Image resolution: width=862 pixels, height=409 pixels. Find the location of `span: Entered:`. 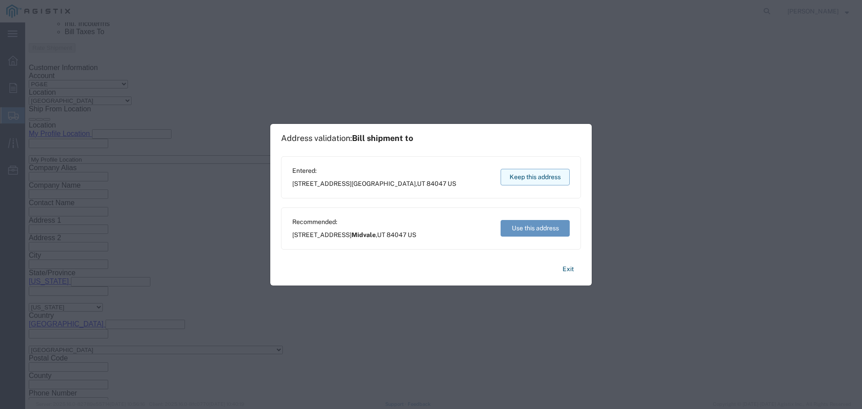

span: Entered: is located at coordinates (374, 171).